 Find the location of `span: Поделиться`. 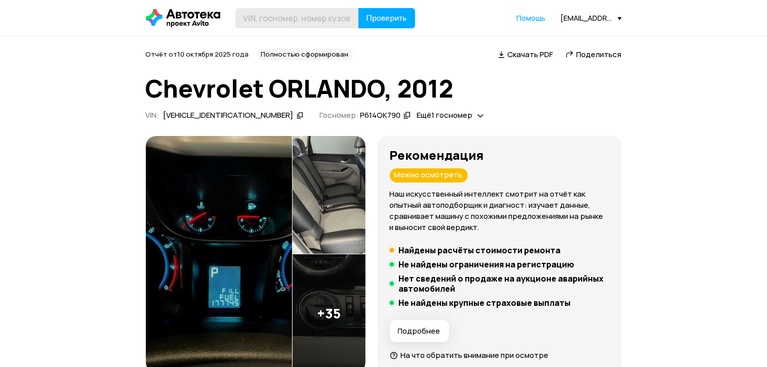

span: Поделиться is located at coordinates (599, 54).